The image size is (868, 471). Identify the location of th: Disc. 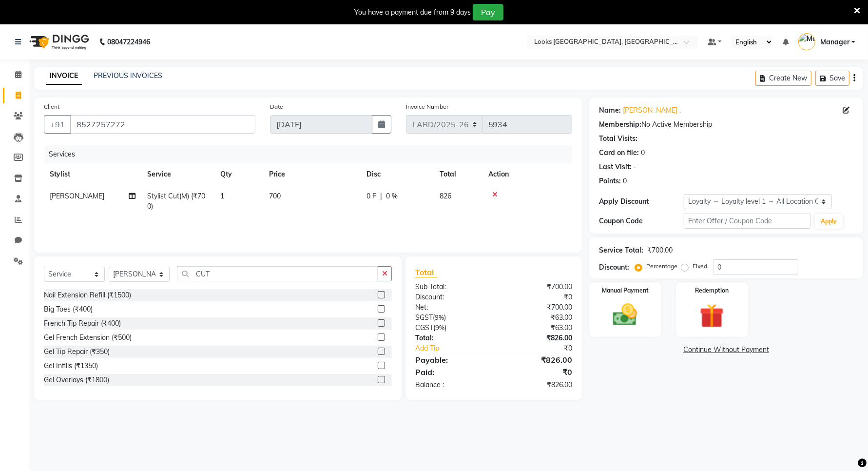
(397, 174).